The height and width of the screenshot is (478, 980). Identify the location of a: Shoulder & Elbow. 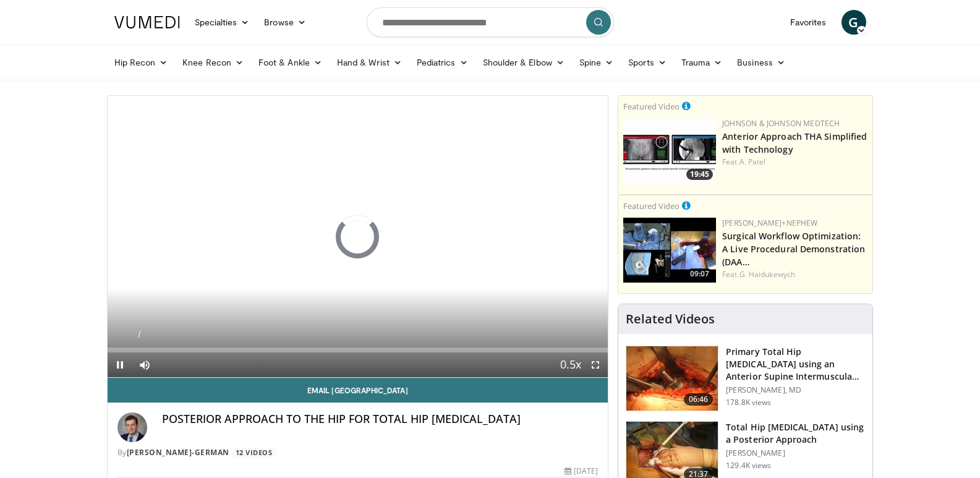
(524, 63).